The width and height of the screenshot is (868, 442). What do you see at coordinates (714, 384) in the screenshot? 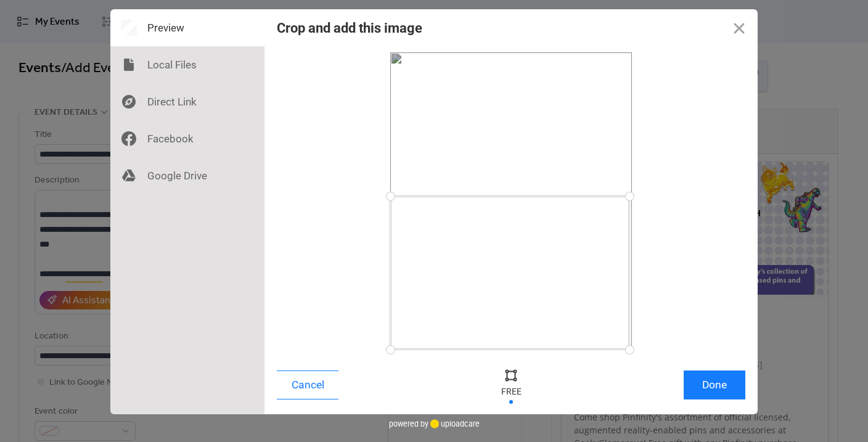
I see `button: Done` at bounding box center [714, 384].